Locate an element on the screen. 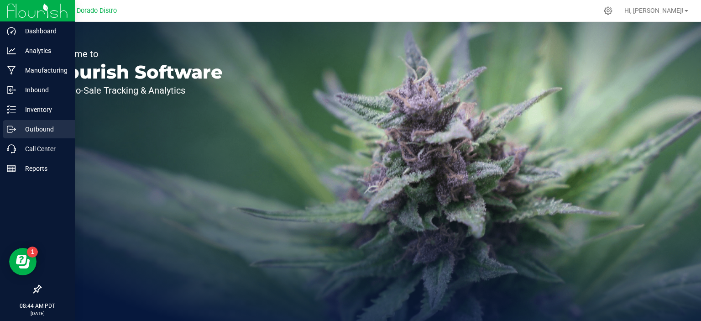 The width and height of the screenshot is (701, 321). p: Seed-to-Sale Tracking & Analytics is located at coordinates (136, 90).